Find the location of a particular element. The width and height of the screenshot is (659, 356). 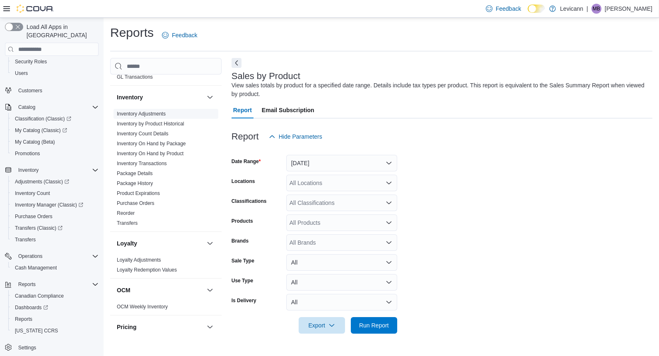

label: Date Range is located at coordinates (246, 161).